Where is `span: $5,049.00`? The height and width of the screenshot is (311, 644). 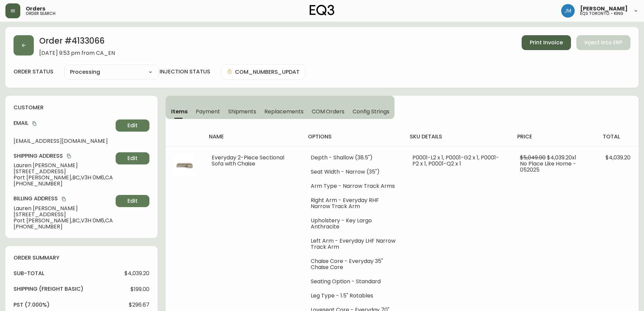
span: $5,049.00 is located at coordinates (533, 157).